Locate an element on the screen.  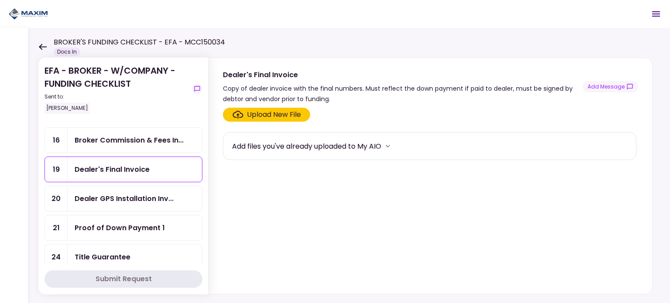
div: EFA - BROKER - W/COMPANY - FUNDING CHECKLIST is located at coordinates (116, 89).